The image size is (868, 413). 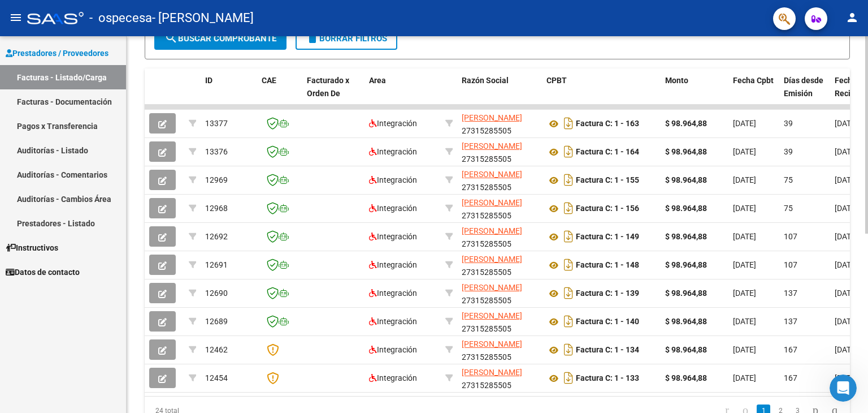 I want to click on span: Monto, so click(x=676, y=80).